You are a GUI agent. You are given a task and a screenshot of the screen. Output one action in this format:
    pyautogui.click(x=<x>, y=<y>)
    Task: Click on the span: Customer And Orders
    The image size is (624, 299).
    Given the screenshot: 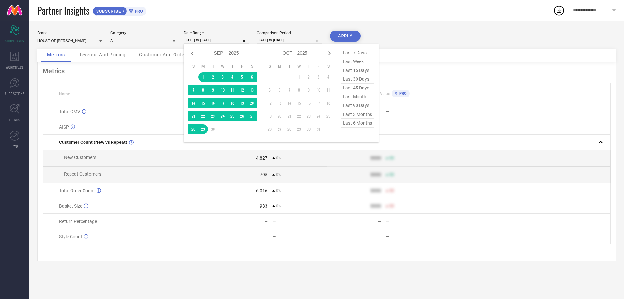 What is the action you would take?
    pyautogui.click(x=164, y=55)
    